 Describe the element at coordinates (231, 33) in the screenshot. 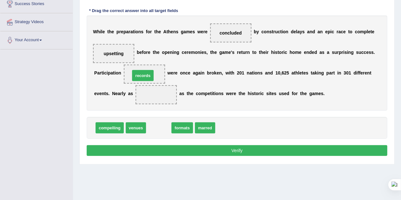

I see `span: concluded` at that location.